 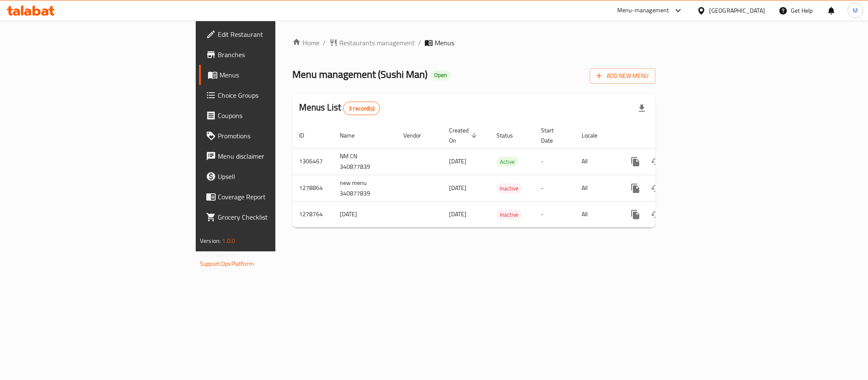 What do you see at coordinates (270, 177) in the screenshot?
I see `a: Upsell` at bounding box center [270, 177].